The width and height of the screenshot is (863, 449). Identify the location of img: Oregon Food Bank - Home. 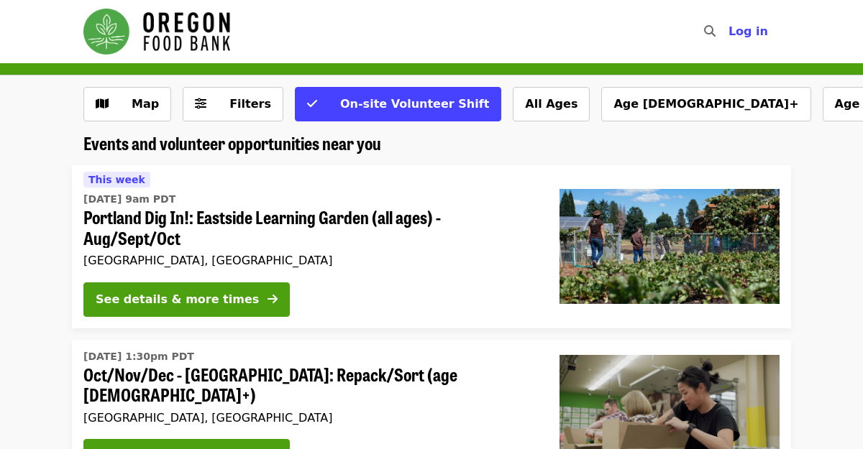
(157, 32).